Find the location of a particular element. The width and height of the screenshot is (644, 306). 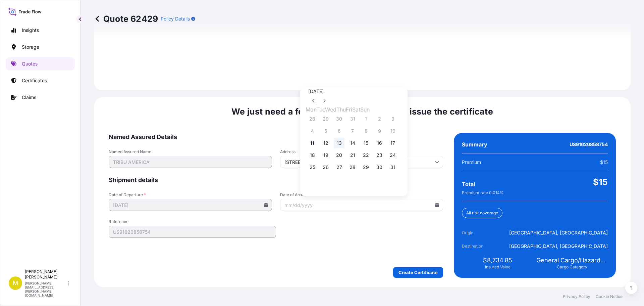

input: Cargo owner address is located at coordinates (362, 162).